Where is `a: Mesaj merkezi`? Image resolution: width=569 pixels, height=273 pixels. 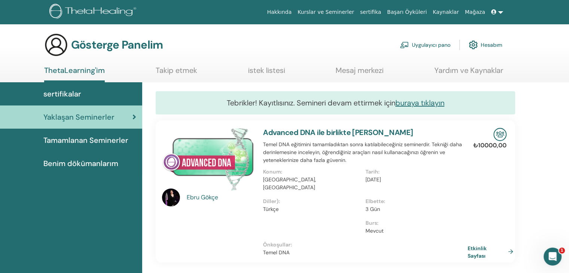
a: Mesaj merkezi is located at coordinates (360, 73).